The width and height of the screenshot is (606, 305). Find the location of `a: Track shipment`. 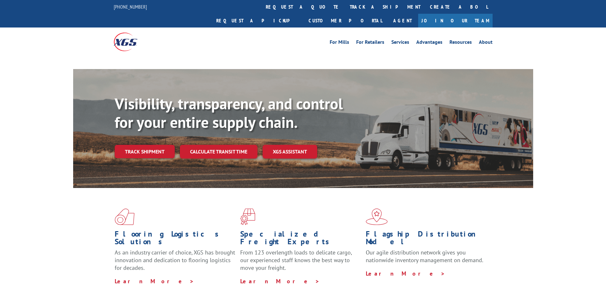

a: Track shipment is located at coordinates (145, 152).